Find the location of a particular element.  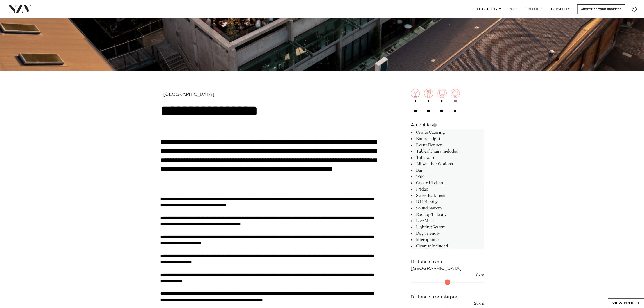

li: Event Planner is located at coordinates (448, 145).